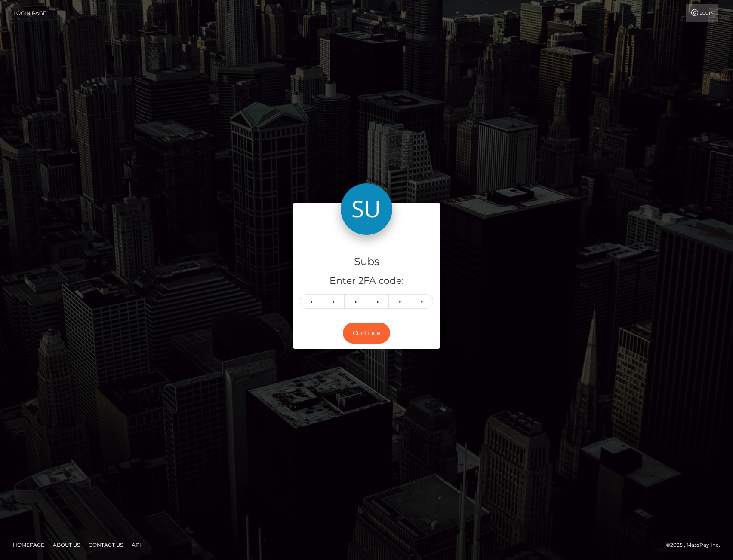 This screenshot has height=560, width=733. I want to click on a: Homepage, so click(29, 545).